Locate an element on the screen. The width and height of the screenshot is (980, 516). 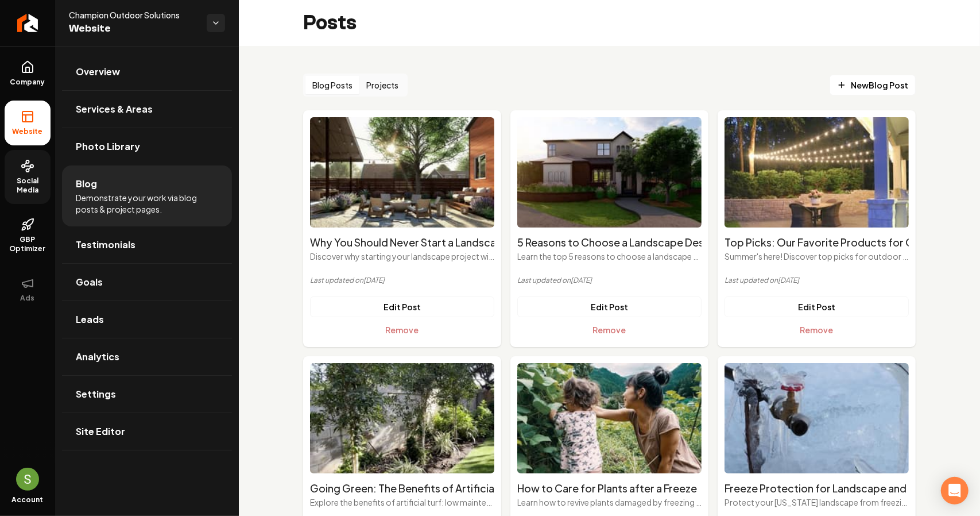
span: Overview is located at coordinates (98, 71).